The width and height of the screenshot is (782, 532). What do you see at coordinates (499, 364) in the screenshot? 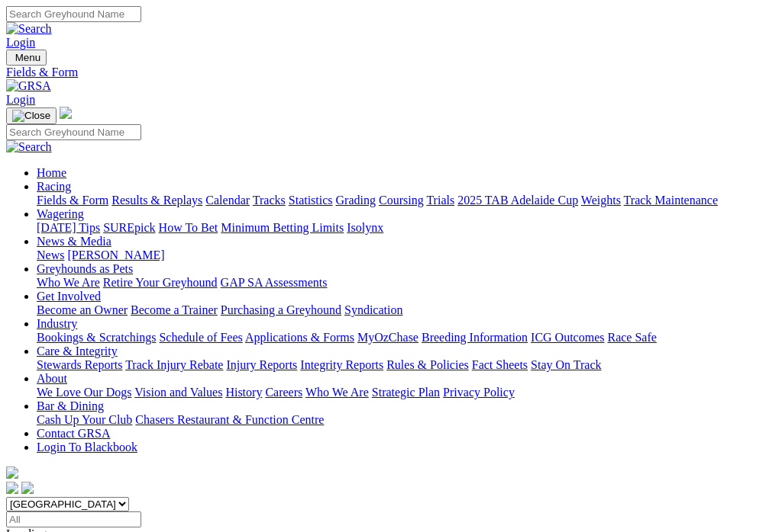
I see `a: Fact Sheets` at bounding box center [499, 364].